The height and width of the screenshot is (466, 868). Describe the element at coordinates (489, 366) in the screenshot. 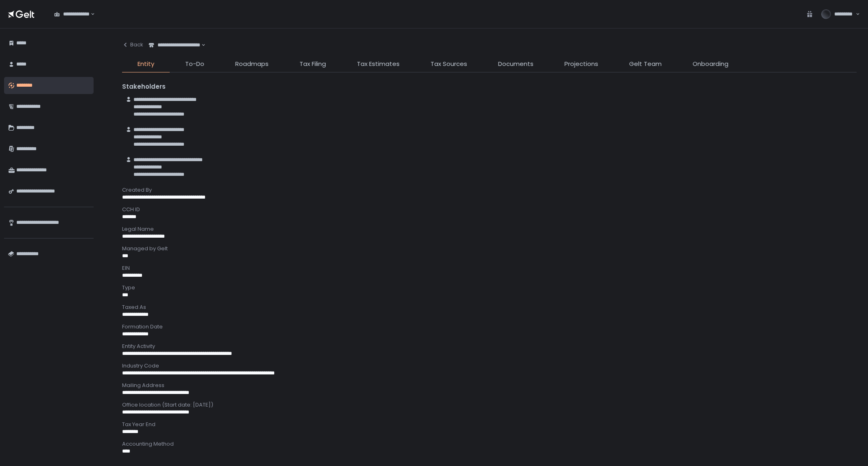

I see `div: Industry Code` at that location.